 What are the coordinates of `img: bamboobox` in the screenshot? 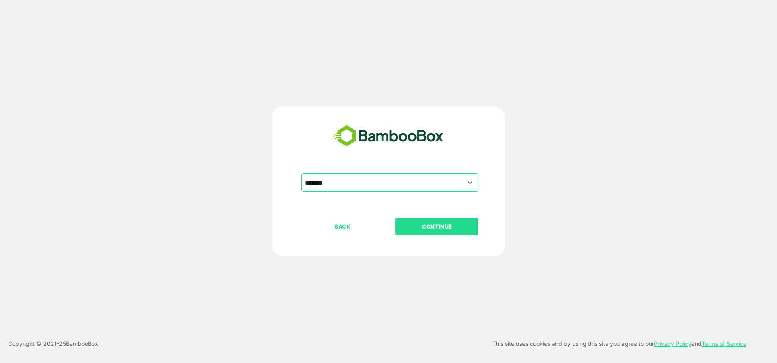 It's located at (388, 136).